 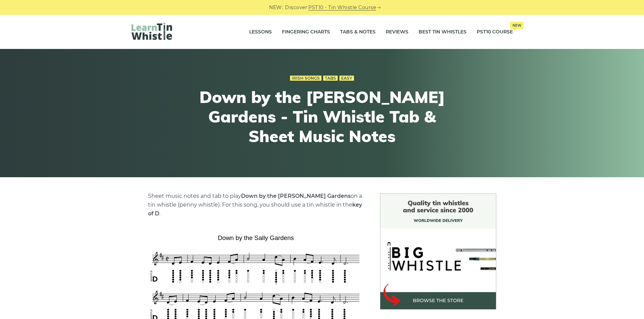 What do you see at coordinates (438, 251) in the screenshot?
I see `img: BigWhistle Tin Whistle Store` at bounding box center [438, 251].